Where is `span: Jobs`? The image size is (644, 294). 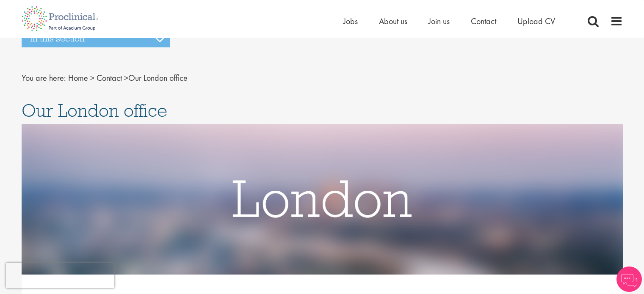
span: Jobs is located at coordinates (350, 21).